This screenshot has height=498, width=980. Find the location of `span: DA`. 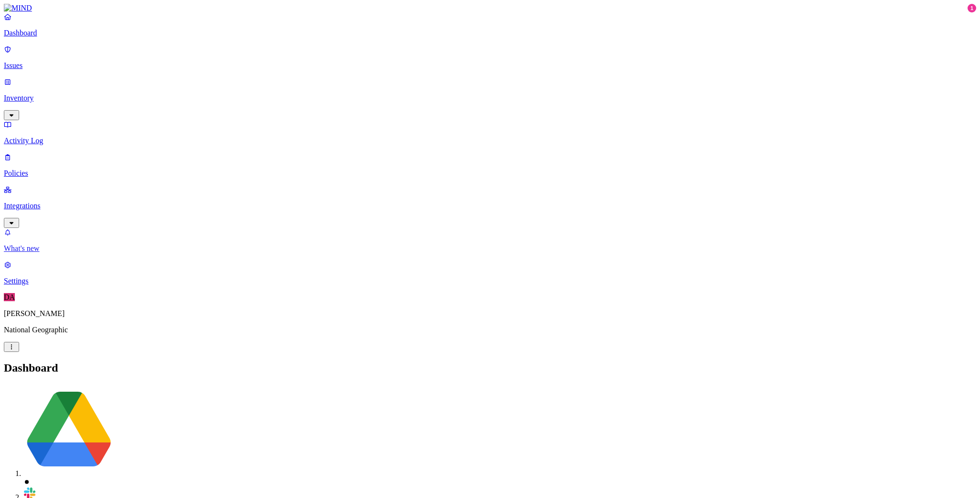

span: DA is located at coordinates (9, 296).